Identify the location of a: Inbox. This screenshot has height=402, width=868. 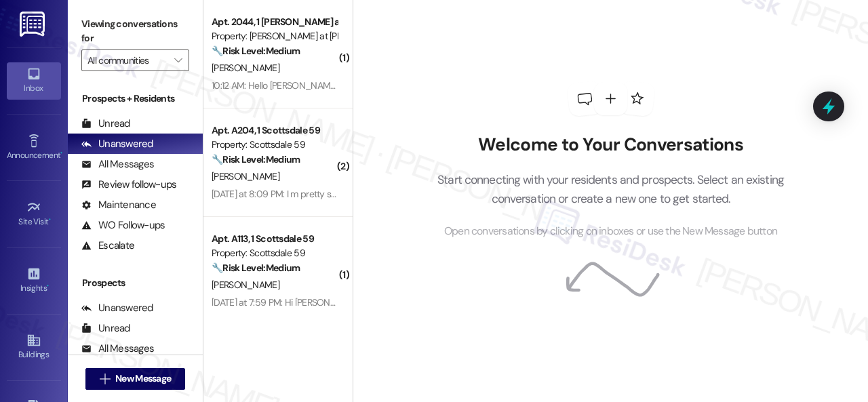
(34, 81).